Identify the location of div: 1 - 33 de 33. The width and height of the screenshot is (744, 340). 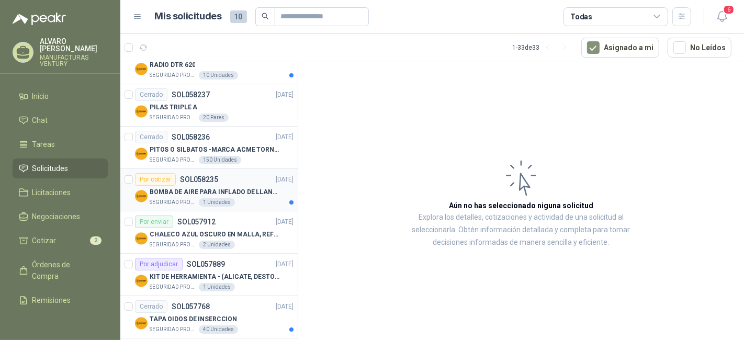
(543, 48).